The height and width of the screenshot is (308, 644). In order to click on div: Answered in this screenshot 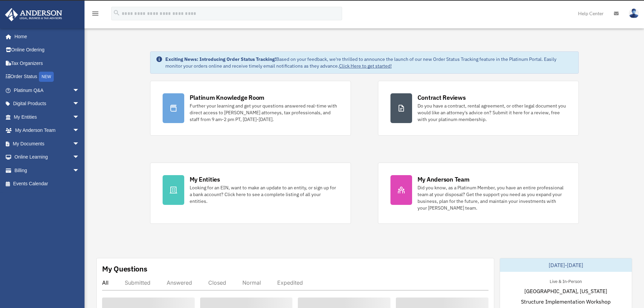, I will do `click(179, 283)`.